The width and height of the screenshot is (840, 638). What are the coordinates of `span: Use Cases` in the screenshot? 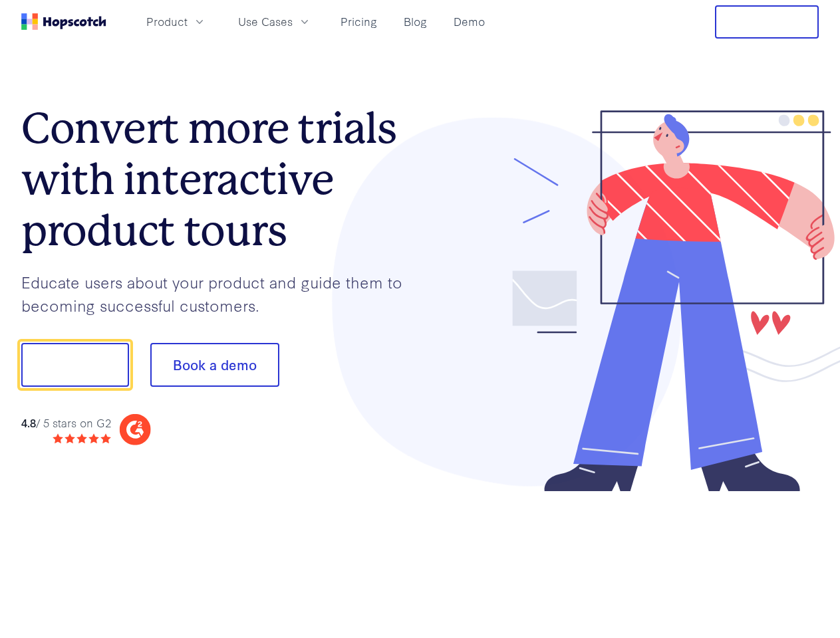 It's located at (265, 22).